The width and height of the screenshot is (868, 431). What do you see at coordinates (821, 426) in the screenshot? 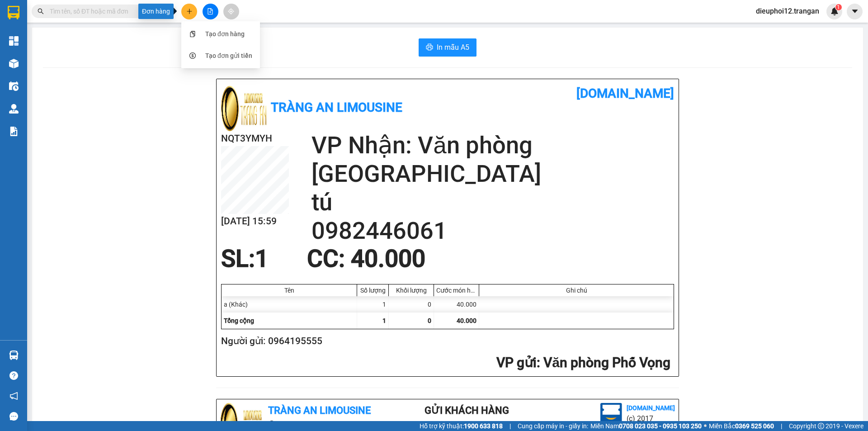
I see `span: copyright` at bounding box center [821, 426].